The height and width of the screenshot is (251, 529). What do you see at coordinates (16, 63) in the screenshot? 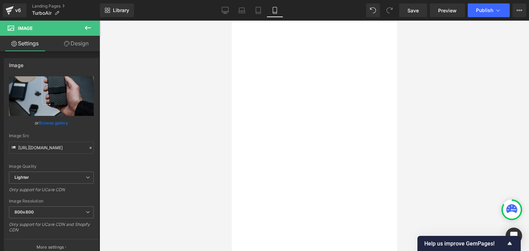
I see `div: Image` at bounding box center [16, 63].